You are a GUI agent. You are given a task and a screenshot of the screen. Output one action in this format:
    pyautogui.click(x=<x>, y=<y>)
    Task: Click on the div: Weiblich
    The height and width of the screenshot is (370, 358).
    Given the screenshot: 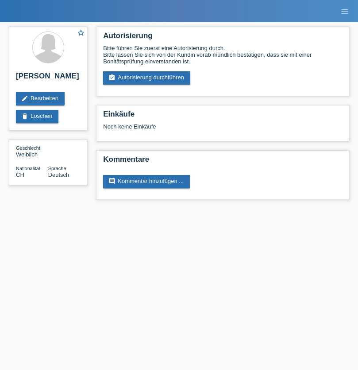 What is the action you would take?
    pyautogui.click(x=32, y=151)
    